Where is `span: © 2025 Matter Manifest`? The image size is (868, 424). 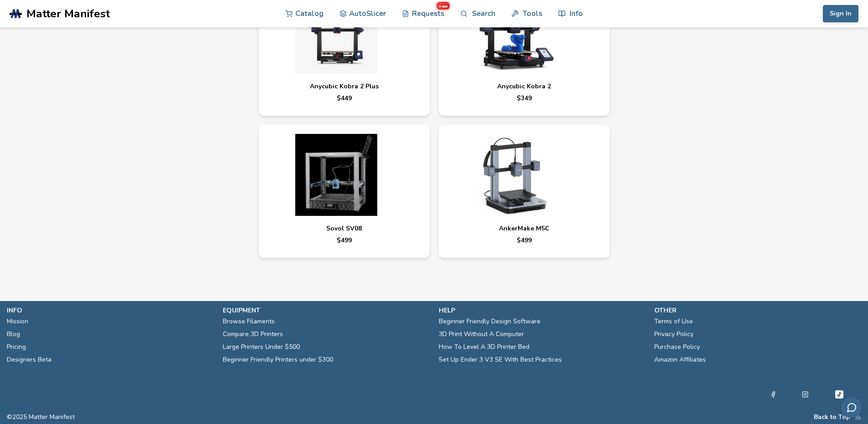
span: © 2025 Matter Manifest is located at coordinates (40, 417).